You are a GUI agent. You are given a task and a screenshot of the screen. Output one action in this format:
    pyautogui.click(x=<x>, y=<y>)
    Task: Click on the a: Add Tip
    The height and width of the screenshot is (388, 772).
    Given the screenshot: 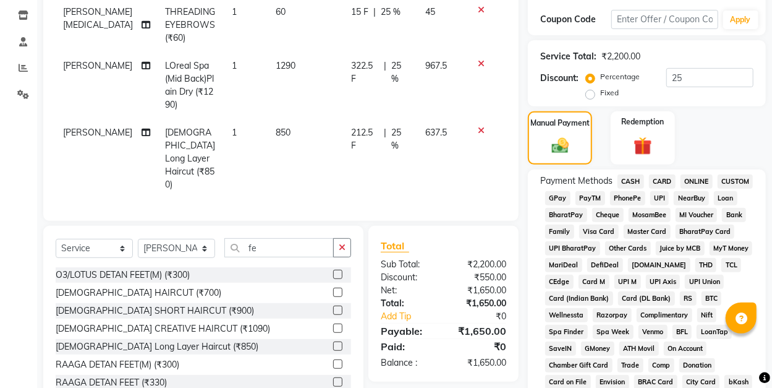 What is the action you would take?
    pyautogui.click(x=414, y=316)
    